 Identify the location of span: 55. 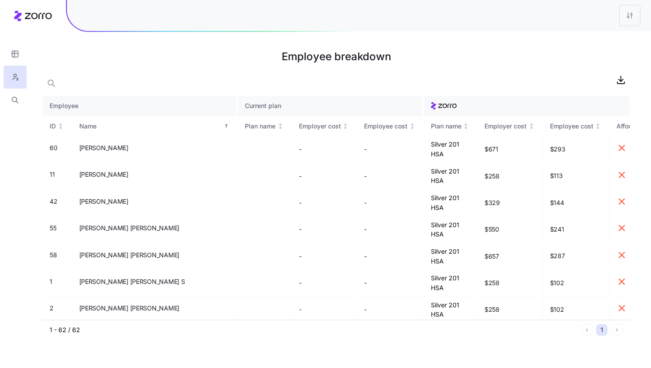
(53, 228).